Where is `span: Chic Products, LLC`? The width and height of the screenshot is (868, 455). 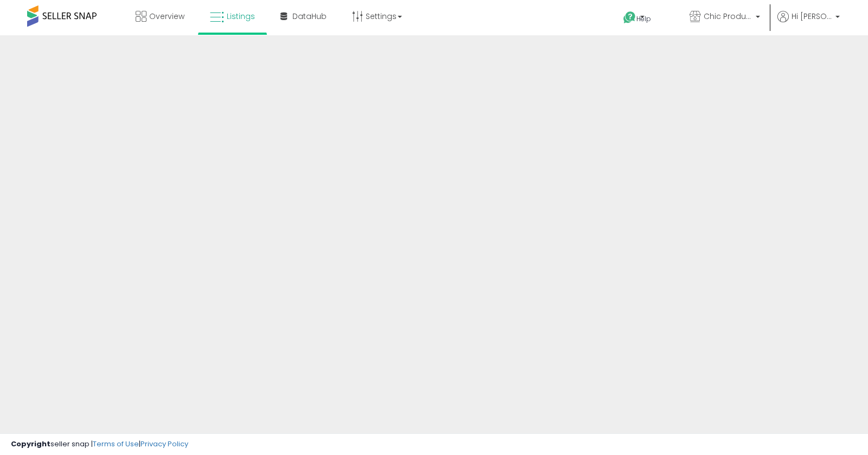 span: Chic Products, LLC is located at coordinates (728, 16).